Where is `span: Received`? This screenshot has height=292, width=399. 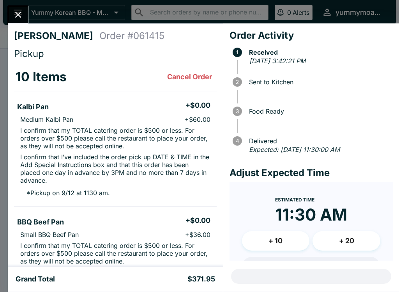 span: Received is located at coordinates (319, 52).